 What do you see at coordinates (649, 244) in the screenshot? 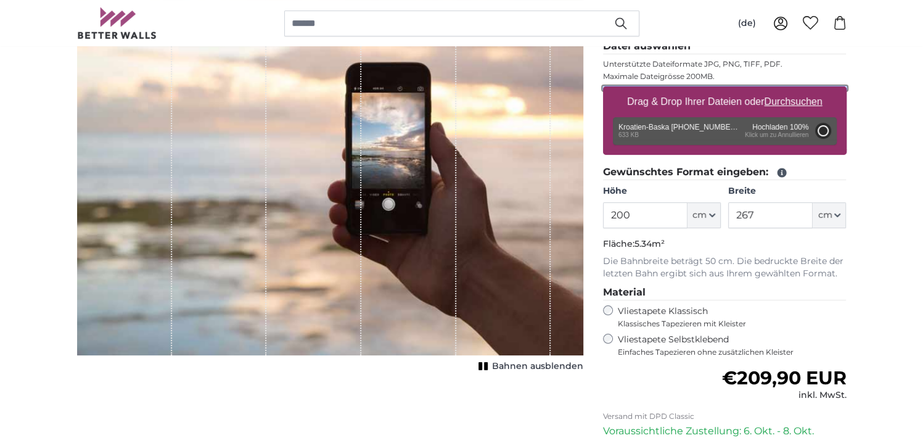
I see `span: 5.34m²` at bounding box center [649, 244].